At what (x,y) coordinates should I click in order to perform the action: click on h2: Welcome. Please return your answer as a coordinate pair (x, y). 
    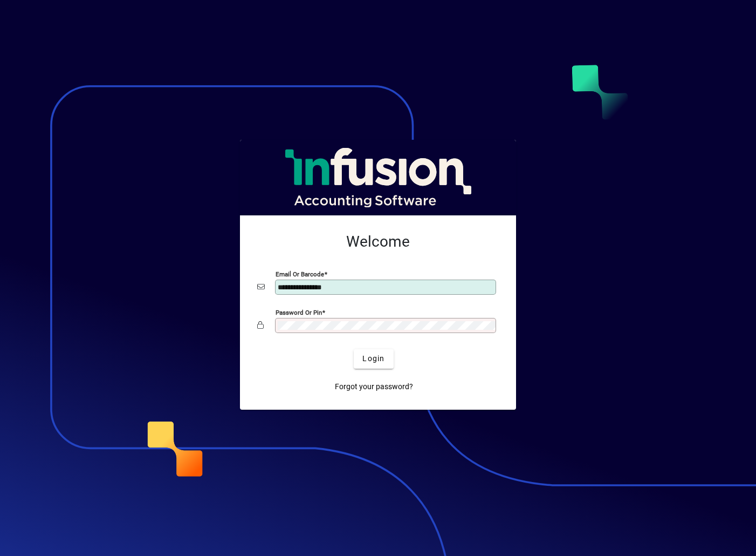
    Looking at the image, I should click on (378, 242).